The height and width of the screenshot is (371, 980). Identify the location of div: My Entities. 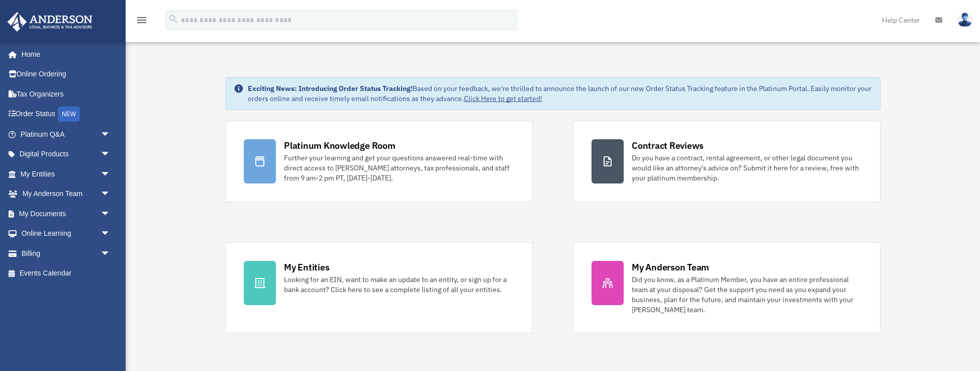
(306, 267).